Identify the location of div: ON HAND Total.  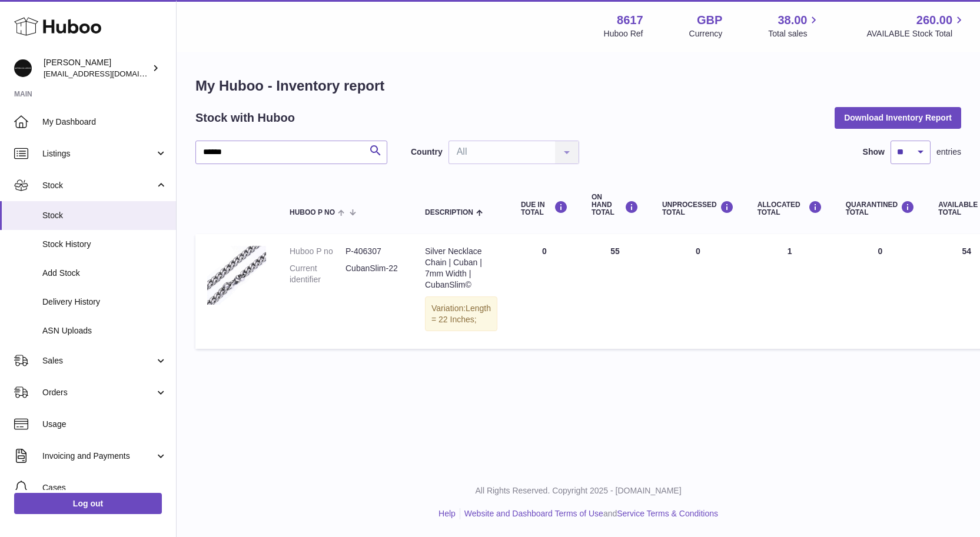
(615, 205).